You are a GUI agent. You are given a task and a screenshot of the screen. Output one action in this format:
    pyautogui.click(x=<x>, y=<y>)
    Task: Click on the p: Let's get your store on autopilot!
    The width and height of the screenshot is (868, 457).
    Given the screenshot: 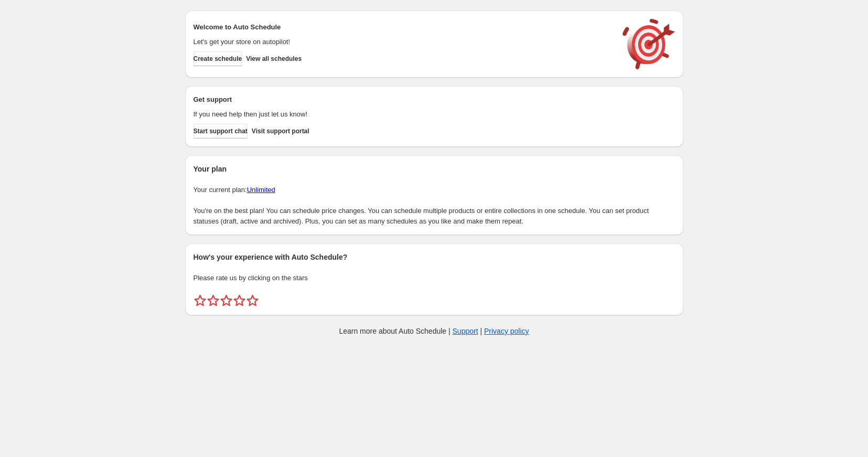 What is the action you would take?
    pyautogui.click(x=403, y=42)
    